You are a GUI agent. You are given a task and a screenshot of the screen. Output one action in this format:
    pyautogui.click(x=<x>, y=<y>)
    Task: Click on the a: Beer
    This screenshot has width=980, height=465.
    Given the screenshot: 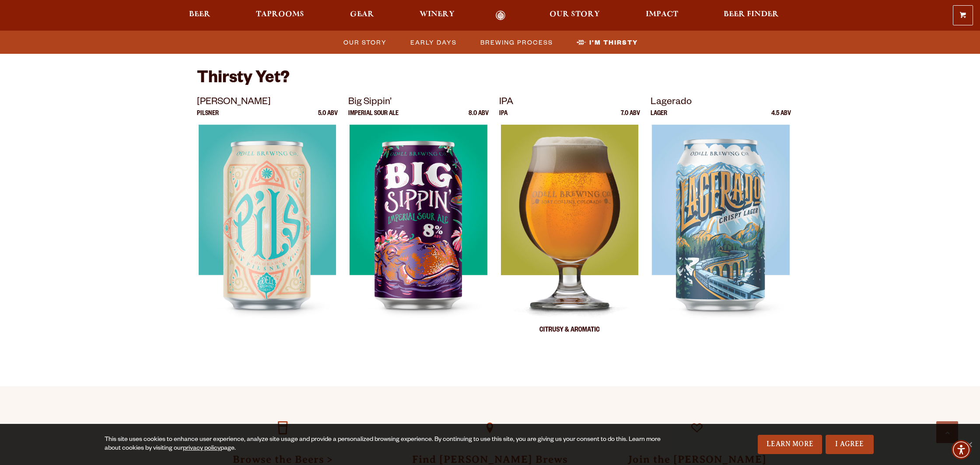 What is the action you would take?
    pyautogui.click(x=200, y=16)
    